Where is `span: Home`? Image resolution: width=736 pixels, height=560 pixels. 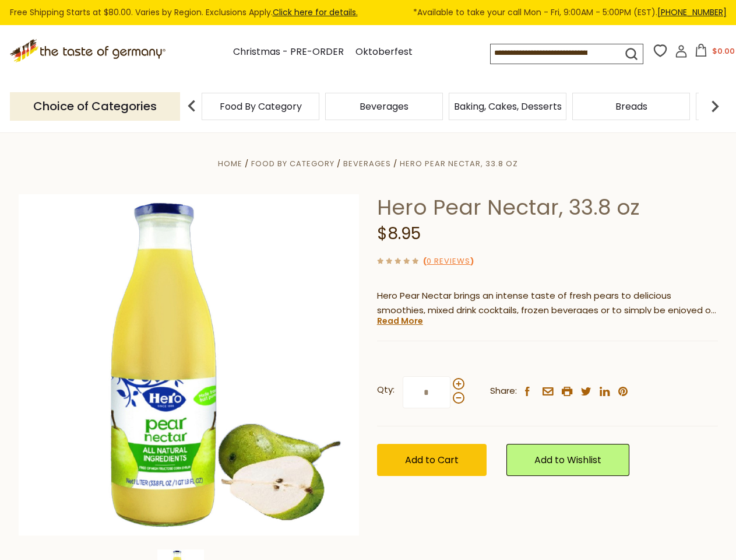
span: Home is located at coordinates (230, 163).